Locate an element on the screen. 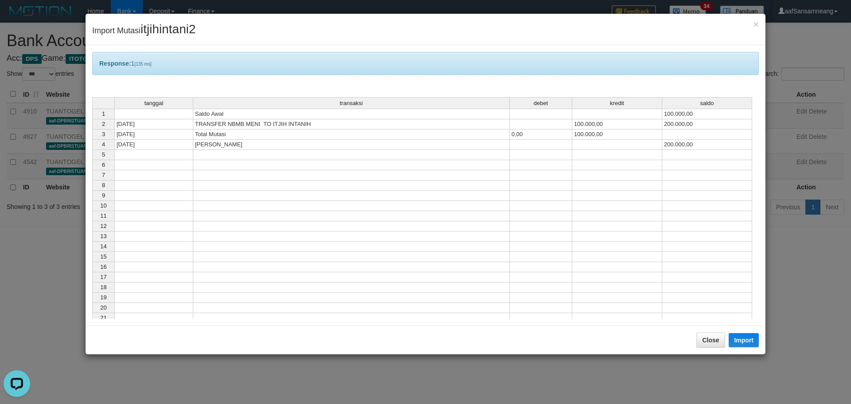  span: 3 is located at coordinates (103, 134).